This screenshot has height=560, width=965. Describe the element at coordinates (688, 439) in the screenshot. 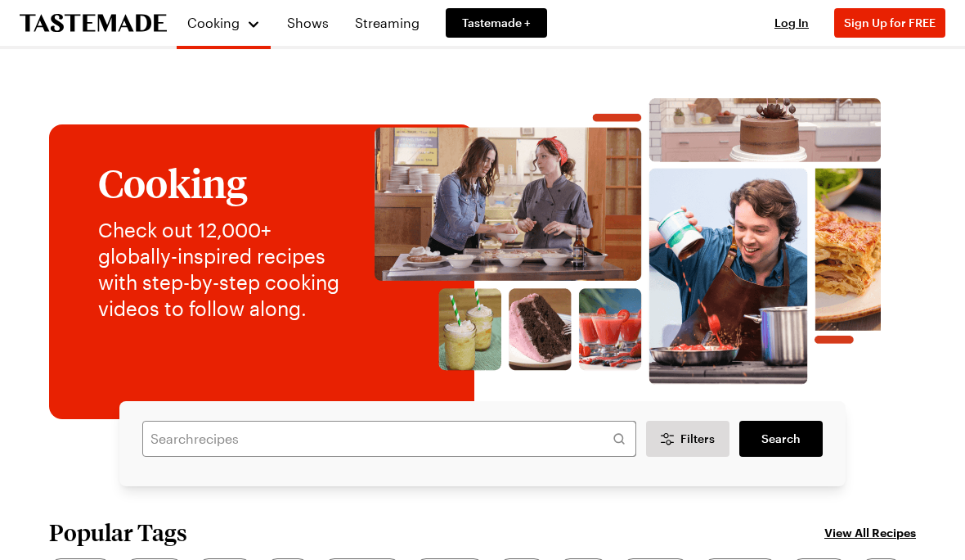

I see `button: Desktop filters` at that location.